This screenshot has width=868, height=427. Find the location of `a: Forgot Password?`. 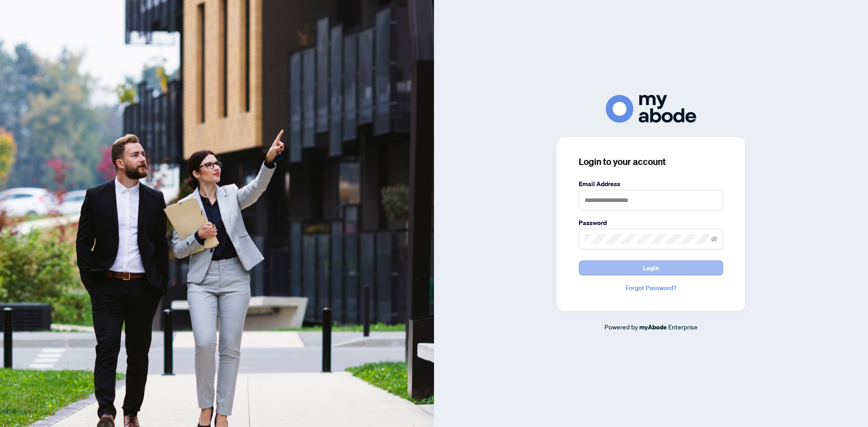

a: Forgot Password? is located at coordinates (651, 288).